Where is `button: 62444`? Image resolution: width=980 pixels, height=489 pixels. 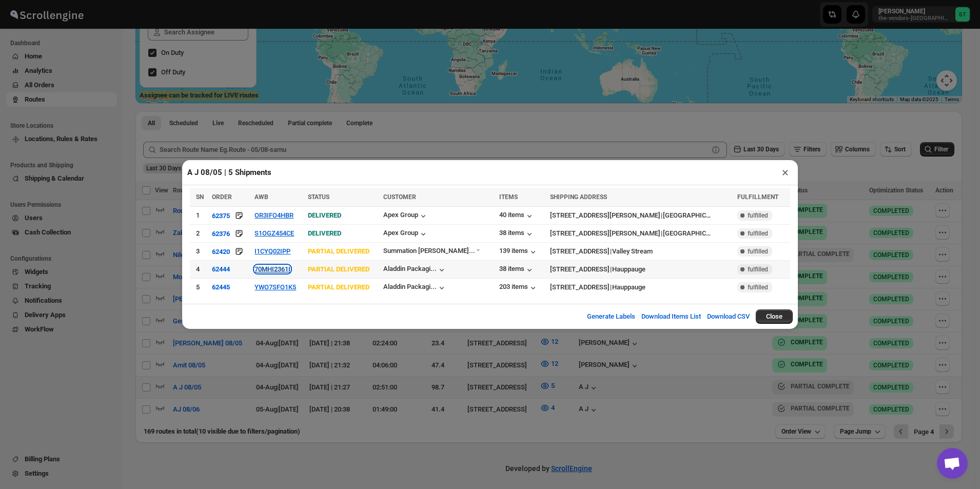
button: 62444 is located at coordinates (220, 269).